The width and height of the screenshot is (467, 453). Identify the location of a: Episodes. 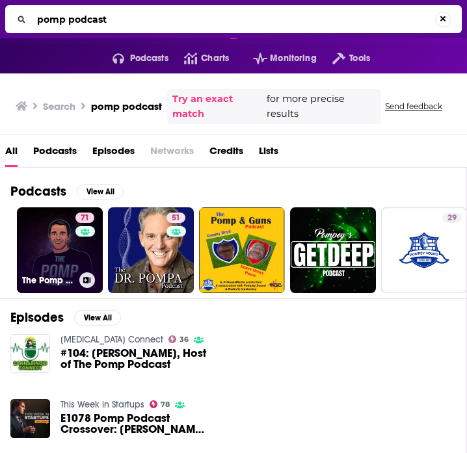
(113, 153).